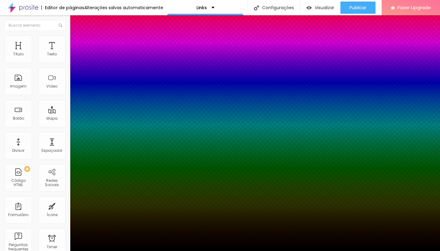 The width and height of the screenshot is (440, 251). Describe the element at coordinates (52, 183) in the screenshot. I see `div: Redes Sociais` at that location.